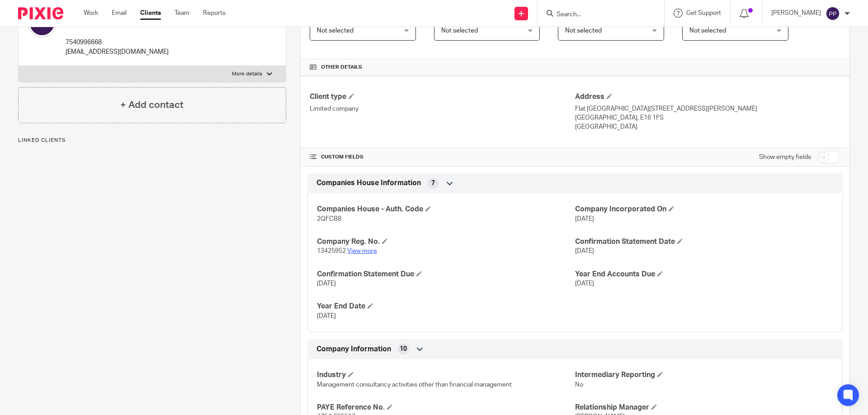 This screenshot has width=868, height=415. I want to click on h4: Address, so click(708, 97).